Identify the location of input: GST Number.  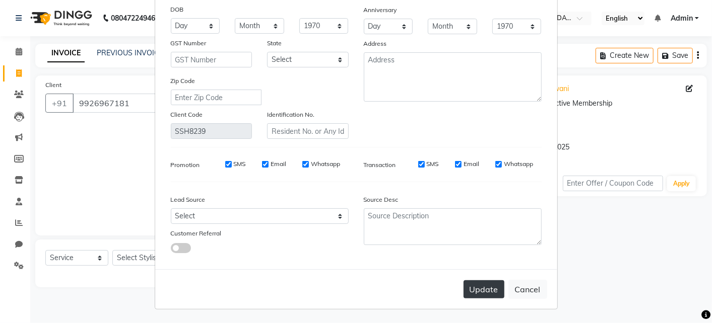
(212, 59).